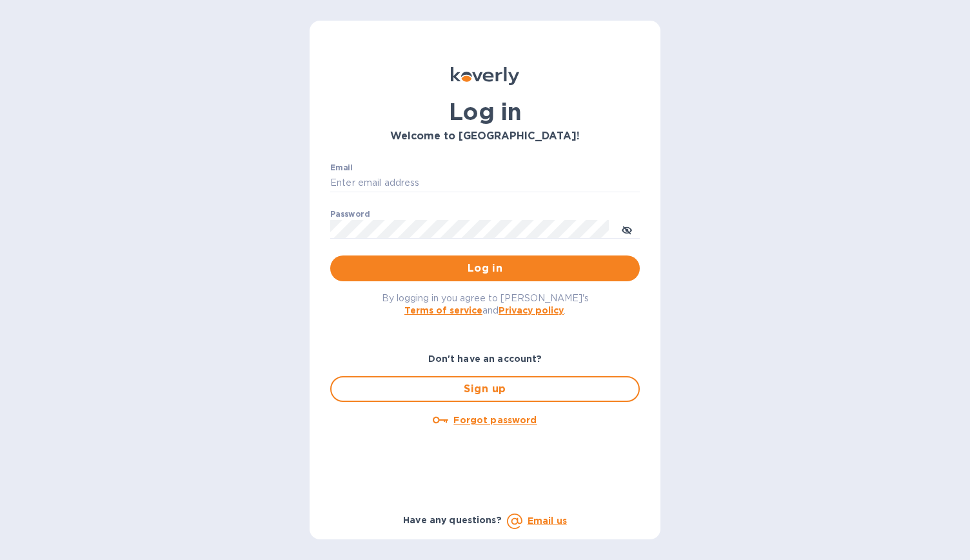  I want to click on b: Terms of service, so click(443, 310).